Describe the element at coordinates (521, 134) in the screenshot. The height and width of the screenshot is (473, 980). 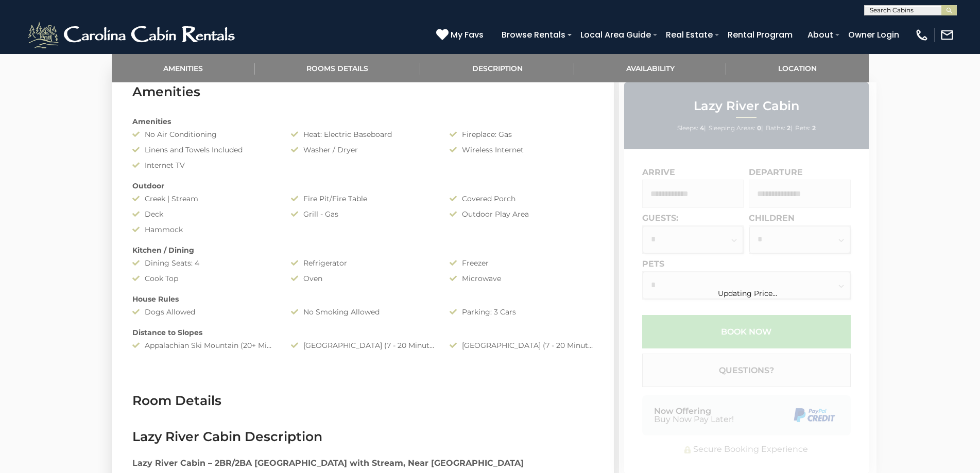
I see `div: Fireplace: Gas` at that location.